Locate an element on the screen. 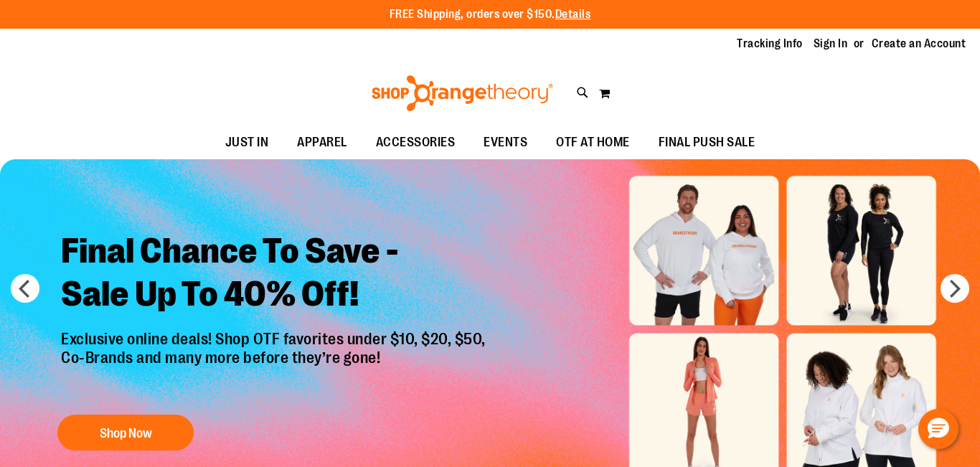 The image size is (980, 467). a: FINAL PUSH SALE is located at coordinates (707, 143).